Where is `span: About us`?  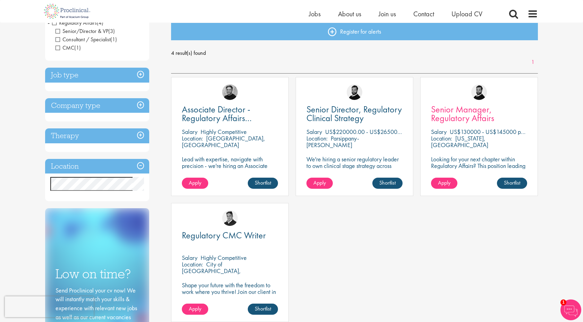
span: About us is located at coordinates (349, 14).